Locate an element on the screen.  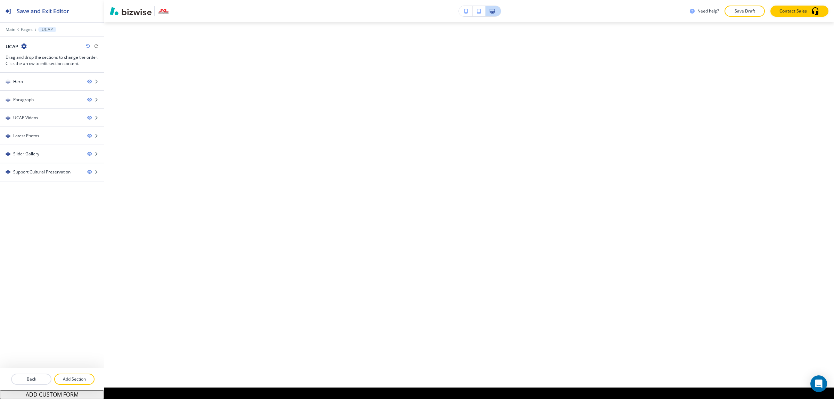
button: Pages is located at coordinates (27, 30).